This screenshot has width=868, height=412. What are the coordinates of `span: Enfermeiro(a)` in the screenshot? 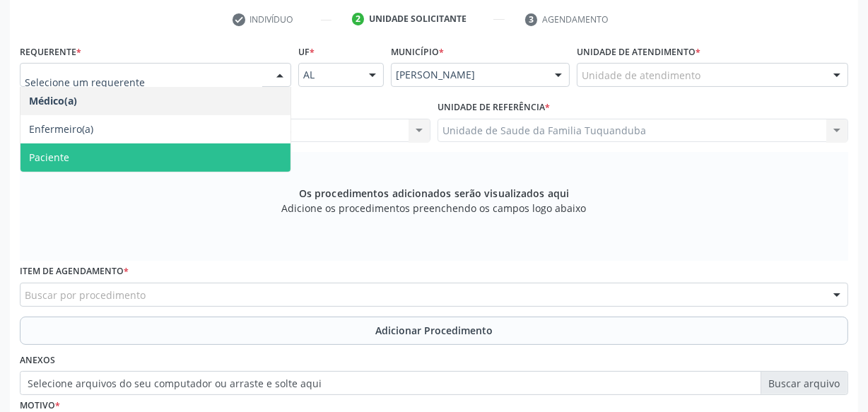 It's located at (61, 128).